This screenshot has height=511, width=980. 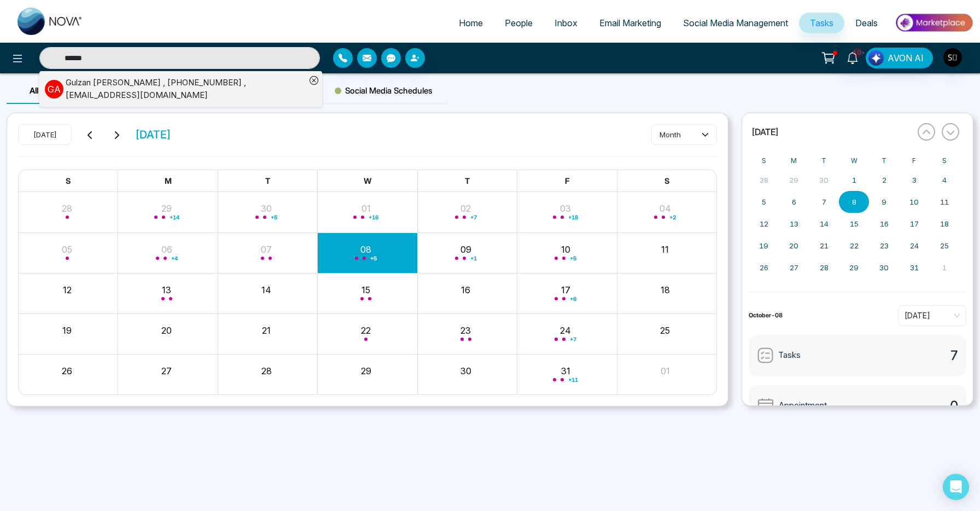 I want to click on span: + 18, so click(x=573, y=217).